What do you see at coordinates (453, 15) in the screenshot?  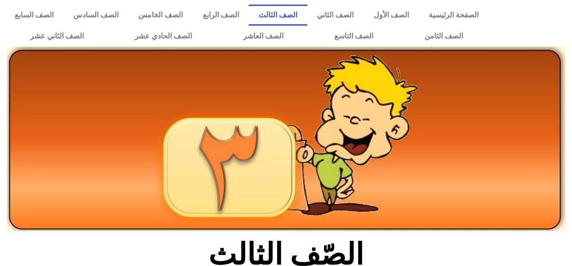 I see `a: الصفحة الرئيسية` at bounding box center [453, 15].